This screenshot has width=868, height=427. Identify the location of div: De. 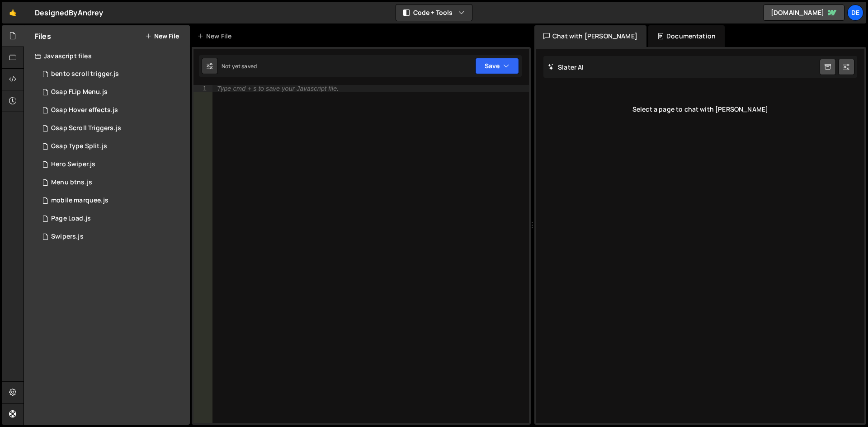
(856, 12).